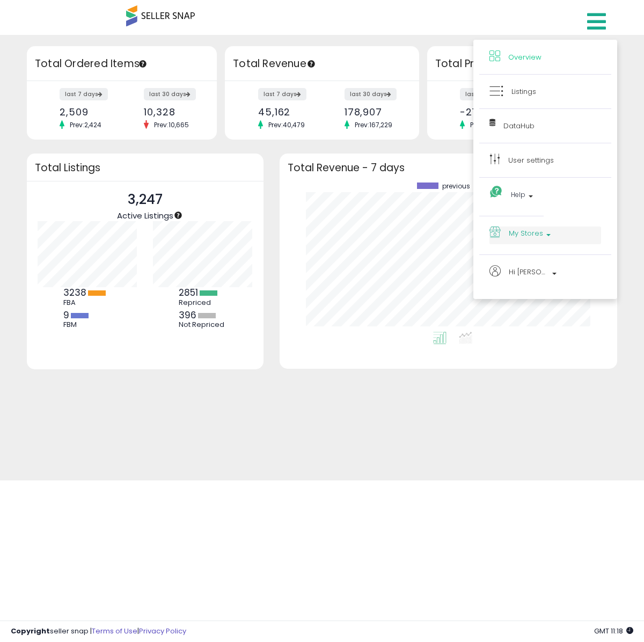  What do you see at coordinates (66, 315) in the screenshot?
I see `b: 9` at bounding box center [66, 315].